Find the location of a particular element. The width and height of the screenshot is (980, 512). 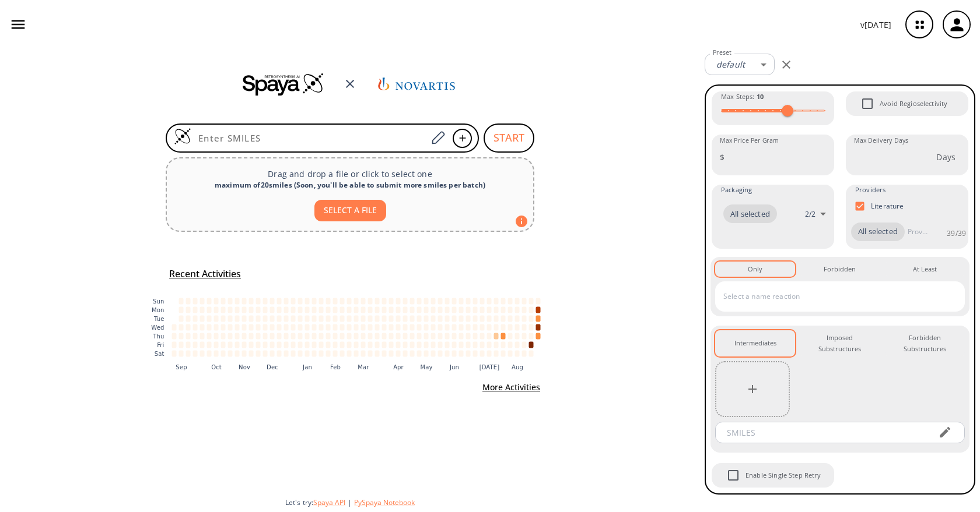

g: x-axis tick label is located at coordinates (349, 367).